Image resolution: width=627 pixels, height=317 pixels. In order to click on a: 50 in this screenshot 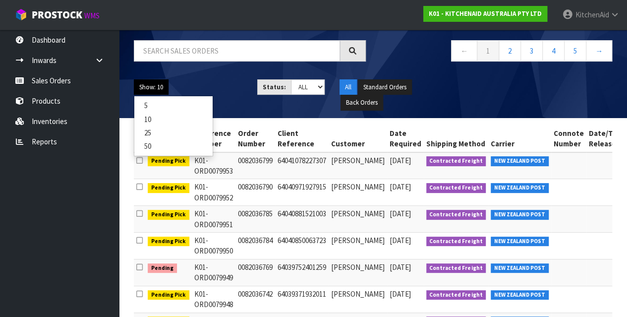, I will do `click(174, 146)`.